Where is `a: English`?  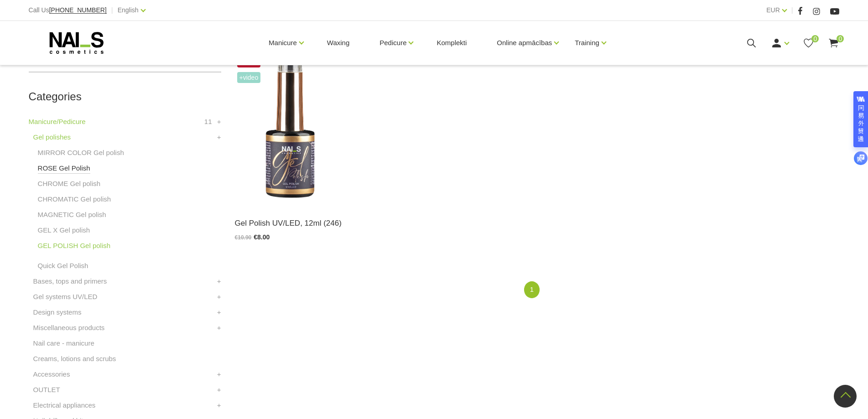 a: English is located at coordinates (128, 10).